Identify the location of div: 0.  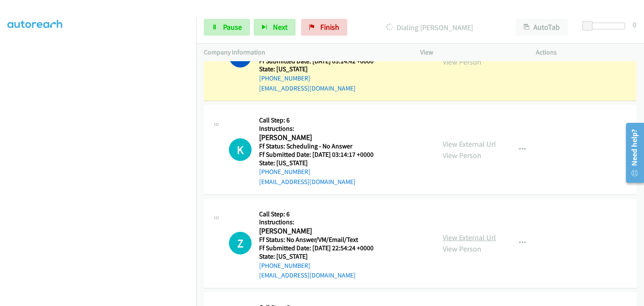
(635, 24).